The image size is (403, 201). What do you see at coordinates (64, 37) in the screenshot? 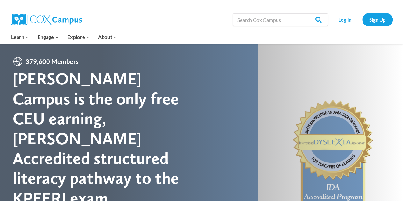
I see `nav: Primary Navigation` at bounding box center [64, 37].